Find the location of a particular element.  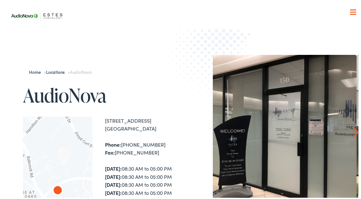

span: AudioNova is located at coordinates (81, 71).